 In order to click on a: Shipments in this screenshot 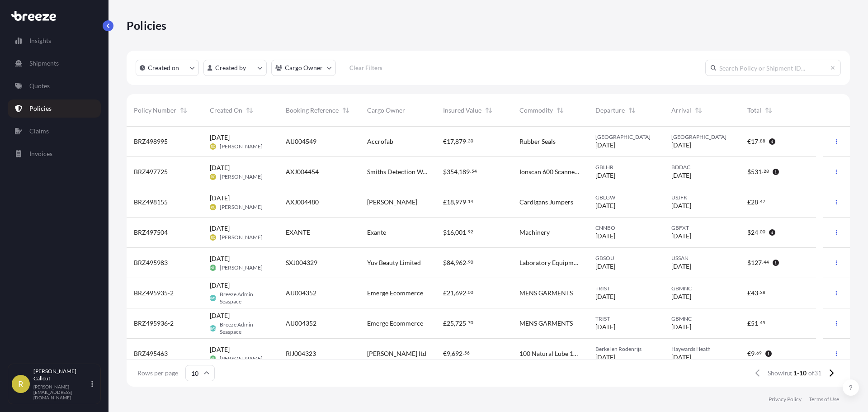, I will do `click(54, 63)`.